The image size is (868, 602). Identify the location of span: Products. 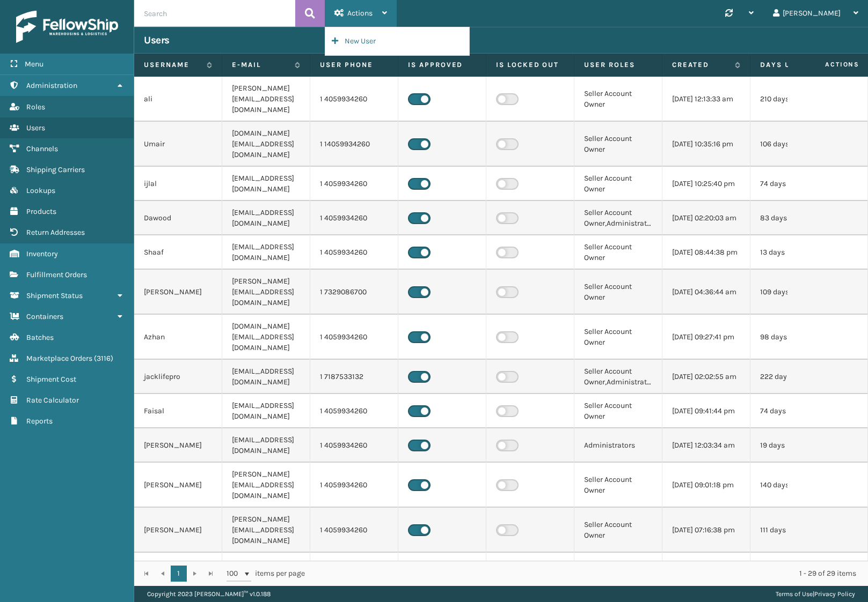
(42, 211).